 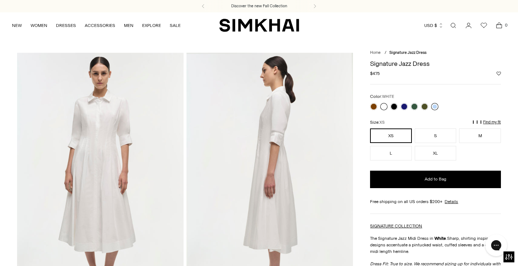 What do you see at coordinates (129, 25) in the screenshot?
I see `a: MEN` at bounding box center [129, 25].